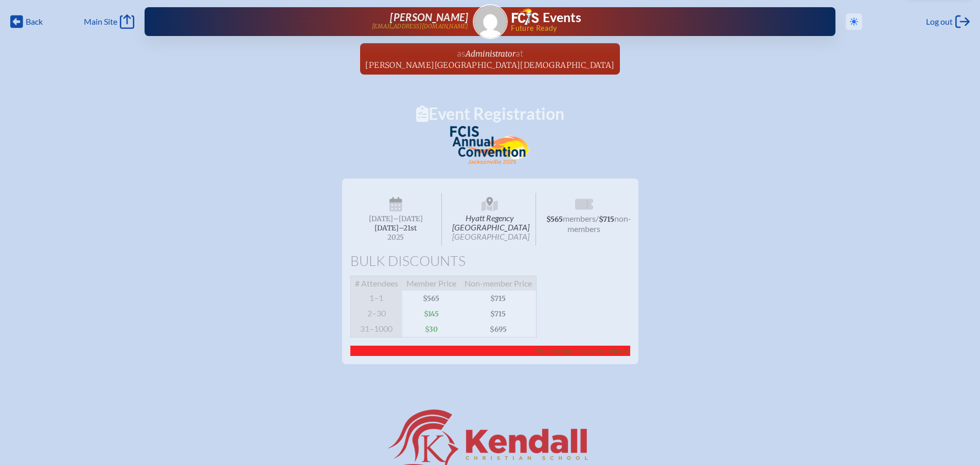 The image size is (980, 465). I want to click on span: Main Site, so click(101, 22).